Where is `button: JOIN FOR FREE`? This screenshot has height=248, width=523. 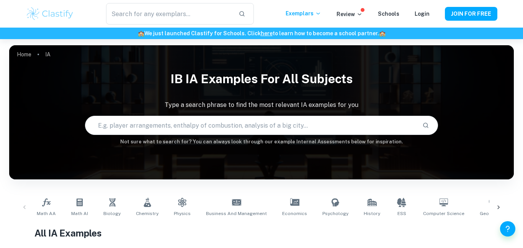 button: JOIN FOR FREE is located at coordinates (471, 14).